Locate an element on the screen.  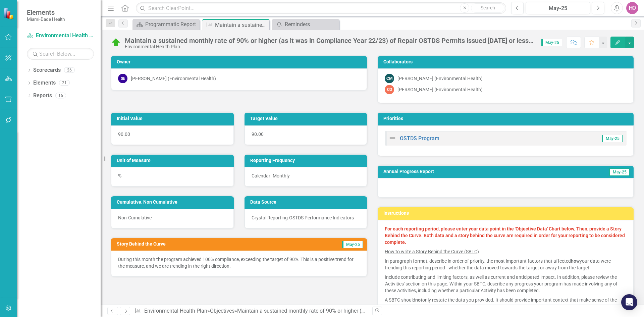
h3: Reporting Frequency is located at coordinates (307, 161).